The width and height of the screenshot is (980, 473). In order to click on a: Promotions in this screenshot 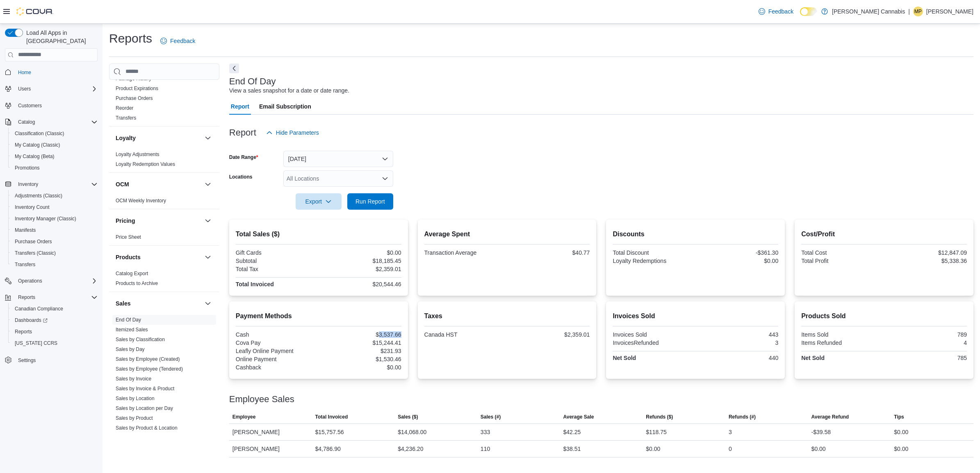, I will do `click(27, 168)`.